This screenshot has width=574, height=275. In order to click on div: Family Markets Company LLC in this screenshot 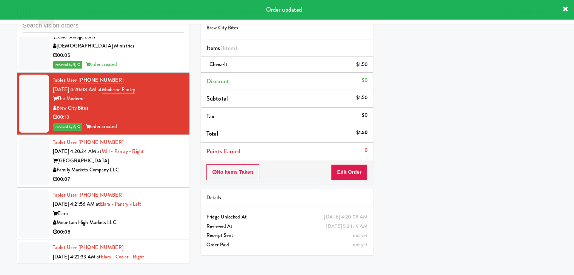, I will do `click(118, 170)`.